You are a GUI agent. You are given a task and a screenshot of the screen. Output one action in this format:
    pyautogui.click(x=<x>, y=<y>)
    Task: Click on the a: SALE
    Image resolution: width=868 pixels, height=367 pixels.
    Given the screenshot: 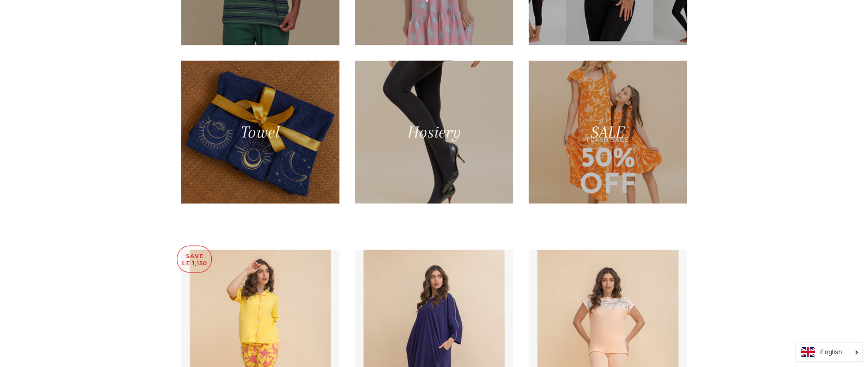 What is the action you would take?
    pyautogui.click(x=608, y=132)
    